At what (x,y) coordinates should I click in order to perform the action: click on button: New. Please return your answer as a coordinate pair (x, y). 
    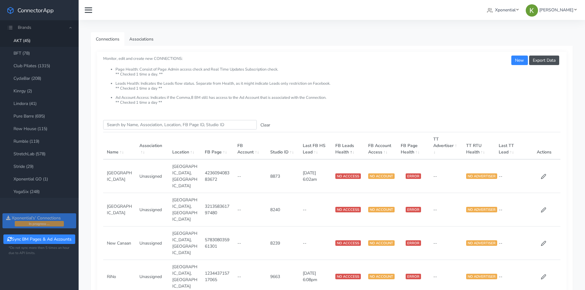
    Looking at the image, I should click on (519, 60).